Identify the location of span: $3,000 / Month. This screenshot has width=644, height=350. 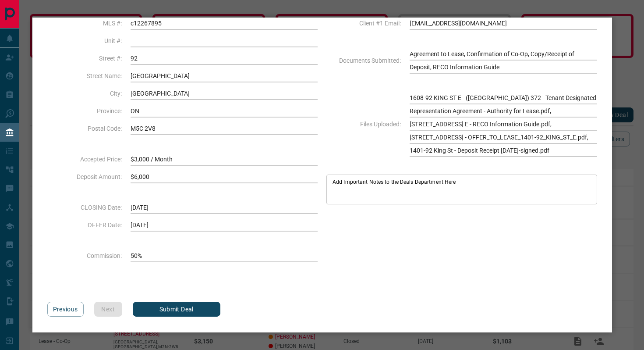
(224, 159).